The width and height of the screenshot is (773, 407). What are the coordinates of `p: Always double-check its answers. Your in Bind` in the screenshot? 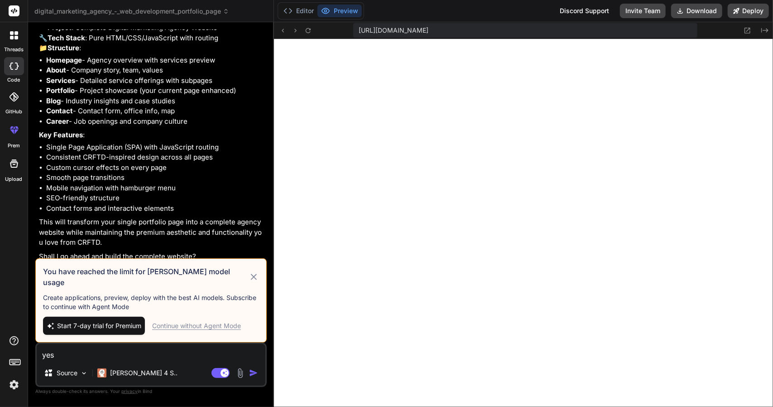 It's located at (151, 391).